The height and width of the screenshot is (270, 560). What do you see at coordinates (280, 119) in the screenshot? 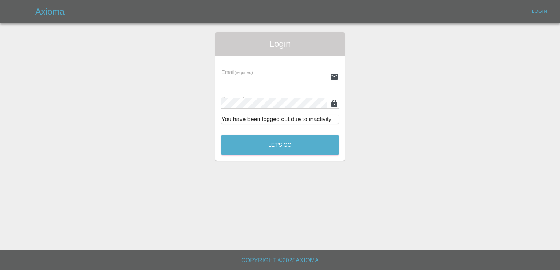
I see `div: You have been logged out due to inactivity` at bounding box center [280, 119].